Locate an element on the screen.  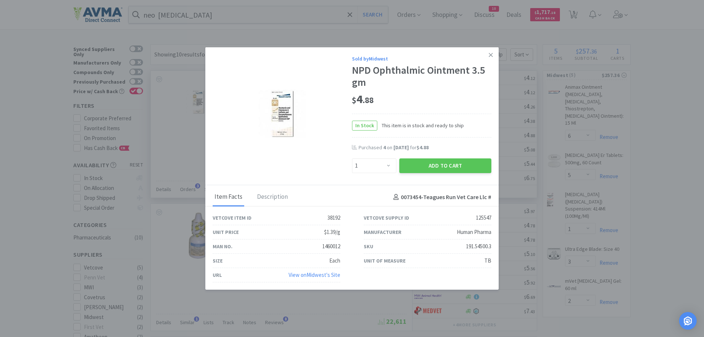
div: NPD Ophthalmic Ointment 3.5 gm is located at coordinates (422, 76).